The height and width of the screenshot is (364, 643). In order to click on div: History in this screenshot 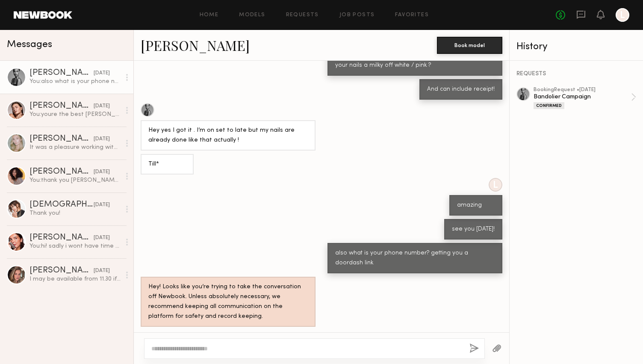, I will do `click(576, 47)`.